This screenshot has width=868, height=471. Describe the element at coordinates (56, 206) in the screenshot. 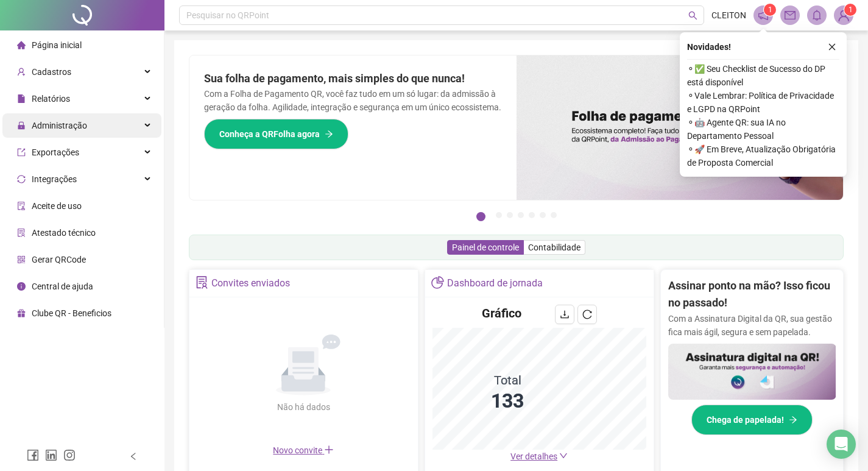

I see `span: Aceite de uso` at that location.